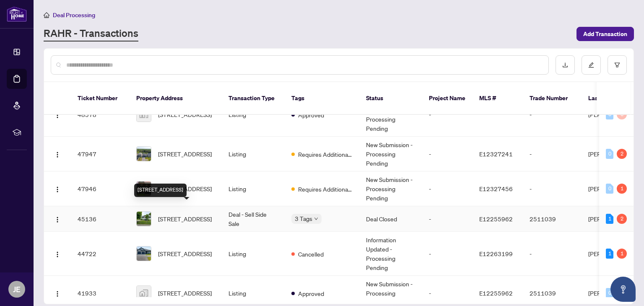  Describe the element at coordinates (391, 98) in the screenshot. I see `th: Status` at that location.